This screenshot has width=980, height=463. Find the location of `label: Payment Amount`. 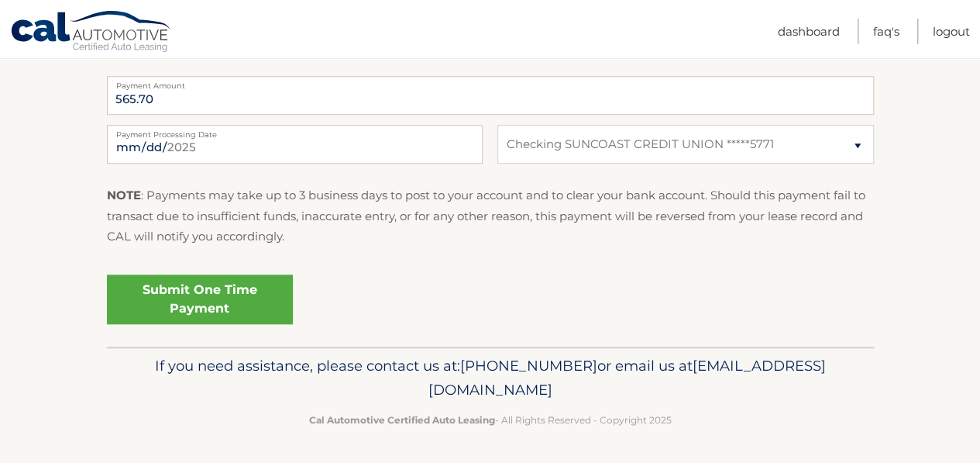

label: Payment Amount is located at coordinates (490, 82).